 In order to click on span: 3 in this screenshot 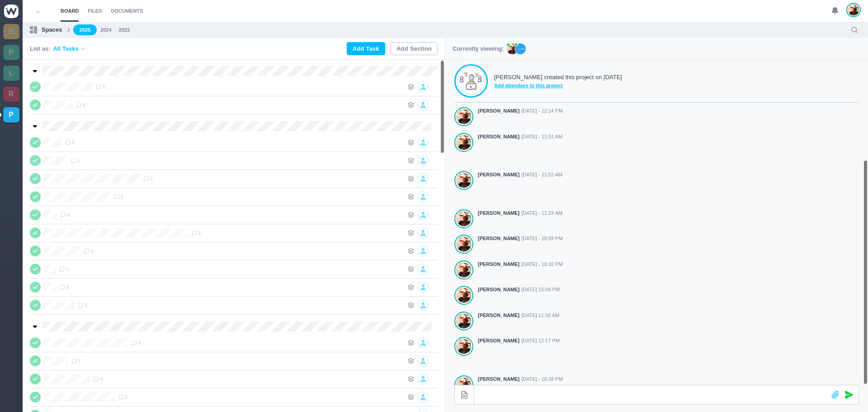, I will do `click(80, 105)`.